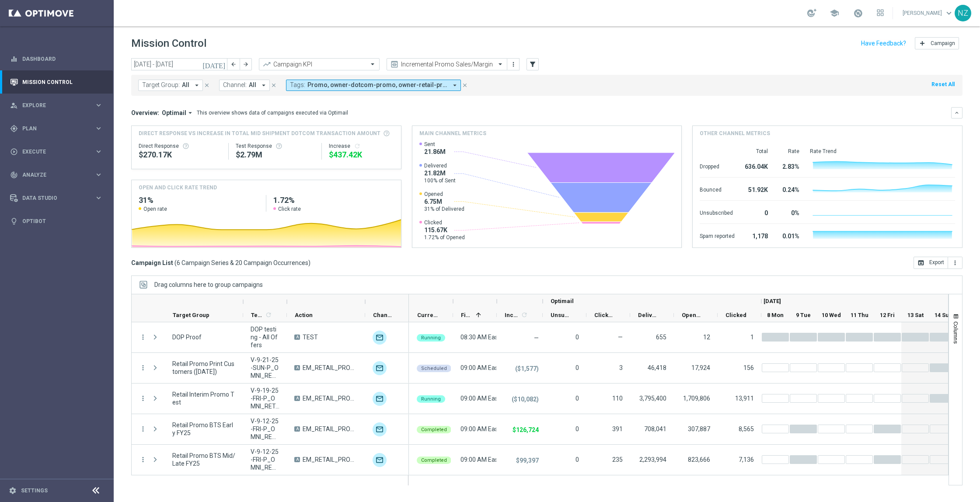 The height and width of the screenshot is (502, 980). Describe the element at coordinates (58, 128) in the screenshot. I see `span: Plan` at that location.